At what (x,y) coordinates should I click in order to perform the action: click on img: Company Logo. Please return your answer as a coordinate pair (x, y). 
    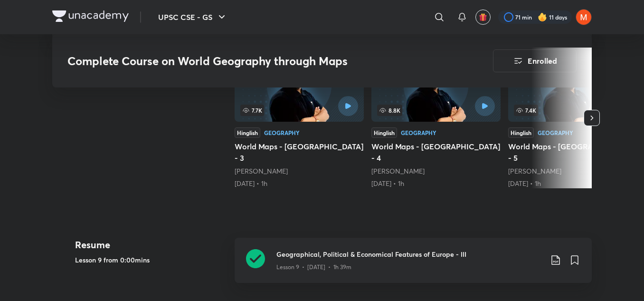
    Looking at the image, I should click on (91, 16).